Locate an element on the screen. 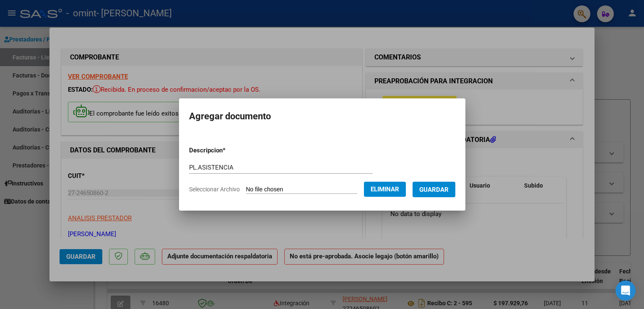 The width and height of the screenshot is (644, 309). span: Seleccionar Archivo is located at coordinates (214, 189).